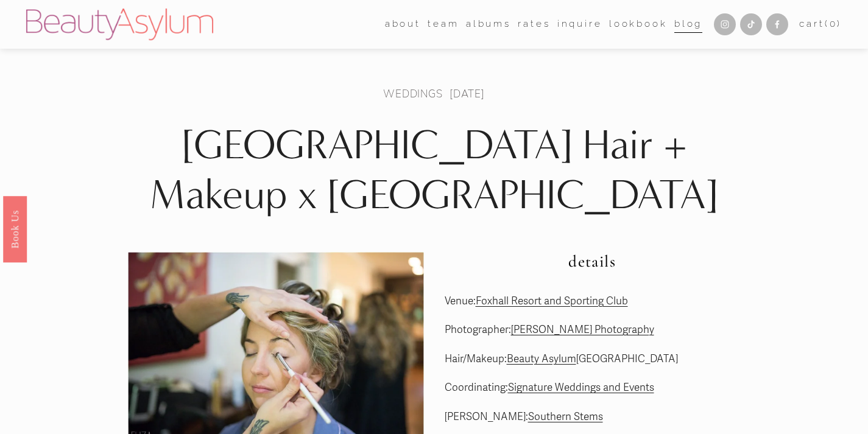  Describe the element at coordinates (777, 25) in the screenshot. I see `a: Facebook` at that location.